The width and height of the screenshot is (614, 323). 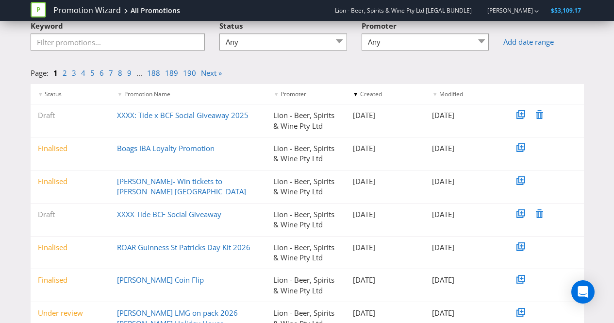 What do you see at coordinates (111, 73) in the screenshot?
I see `a: 7` at bounding box center [111, 73].